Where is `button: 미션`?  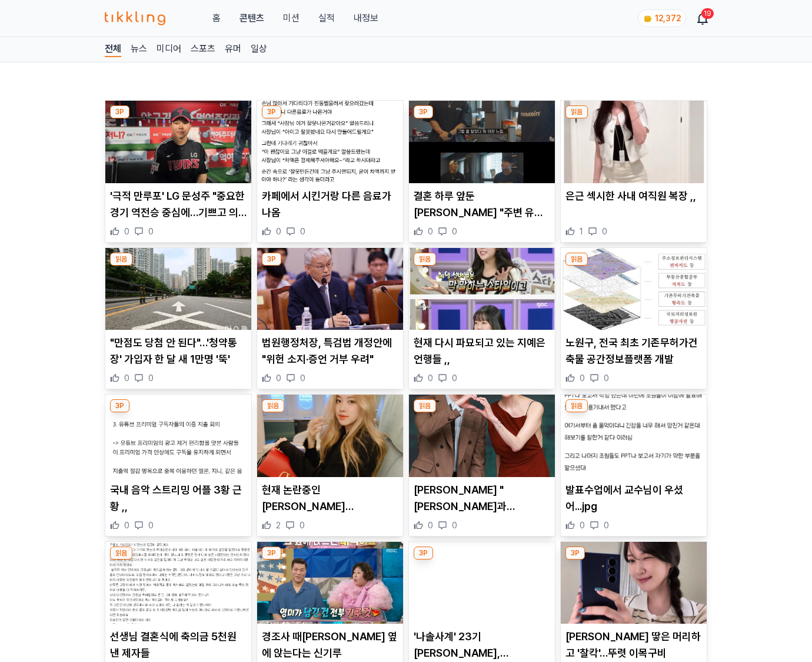 button: 미션 is located at coordinates (291, 18).